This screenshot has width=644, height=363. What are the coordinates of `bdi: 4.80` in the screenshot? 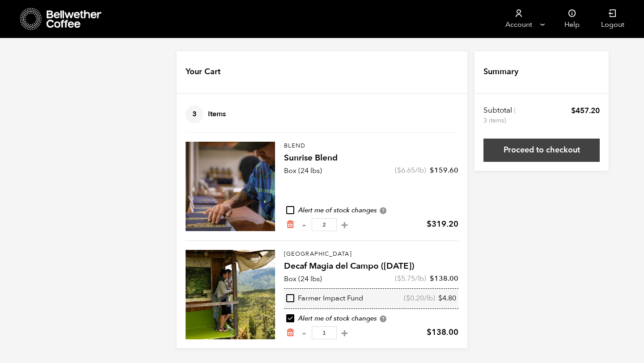 It's located at (448, 298).